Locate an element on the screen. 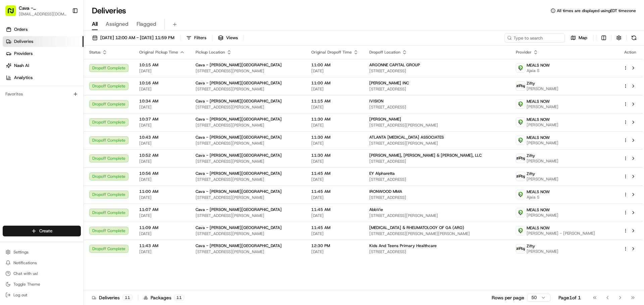 The width and height of the screenshot is (644, 305). button: Settings is located at coordinates (42, 252).